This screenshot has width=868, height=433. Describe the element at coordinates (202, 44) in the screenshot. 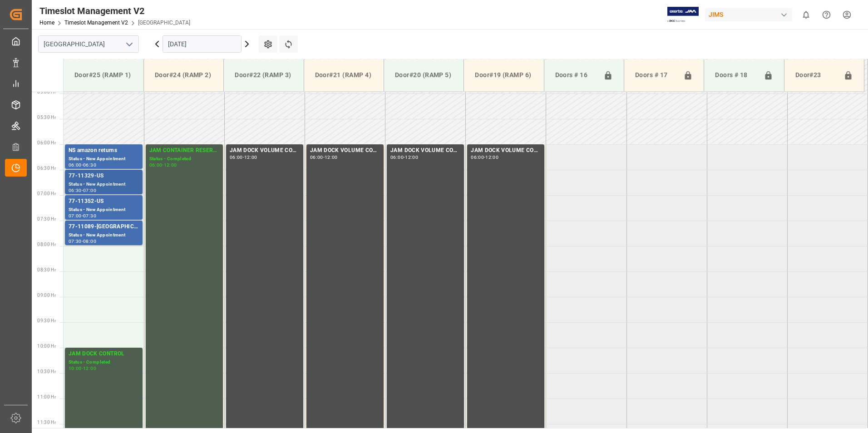

I see `input: DD.MM.YYYY` at that location.